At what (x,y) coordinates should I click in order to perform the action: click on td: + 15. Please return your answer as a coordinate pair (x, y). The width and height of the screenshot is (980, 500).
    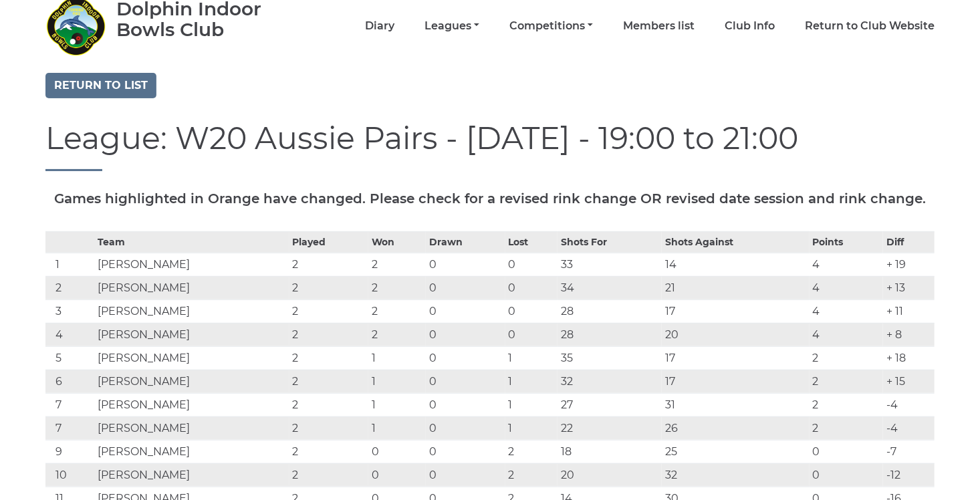
    Looking at the image, I should click on (909, 381).